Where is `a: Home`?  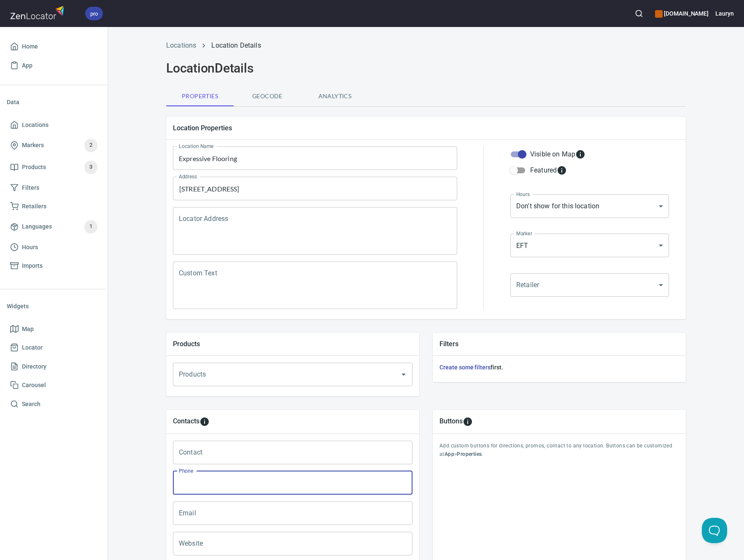 a: Home is located at coordinates (54, 46).